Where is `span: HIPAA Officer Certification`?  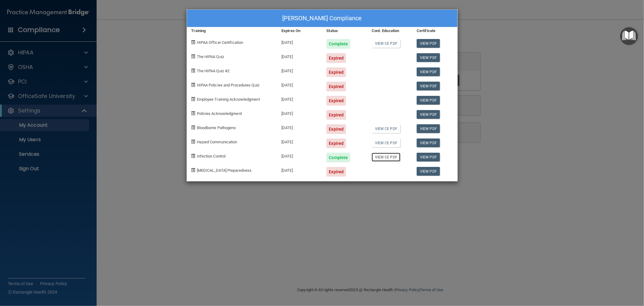
span: HIPAA Officer Certification is located at coordinates (220, 42).